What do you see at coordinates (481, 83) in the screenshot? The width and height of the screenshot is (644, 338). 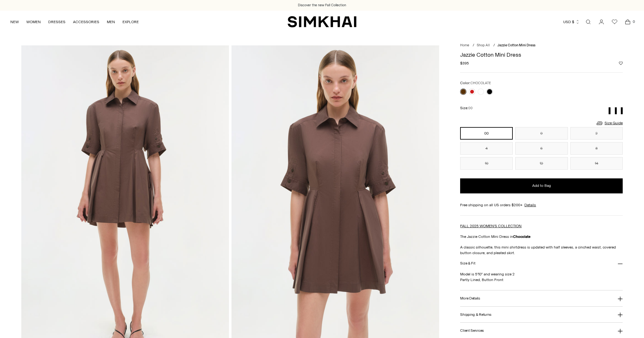 I see `span: CHOCOLATE` at bounding box center [481, 83].